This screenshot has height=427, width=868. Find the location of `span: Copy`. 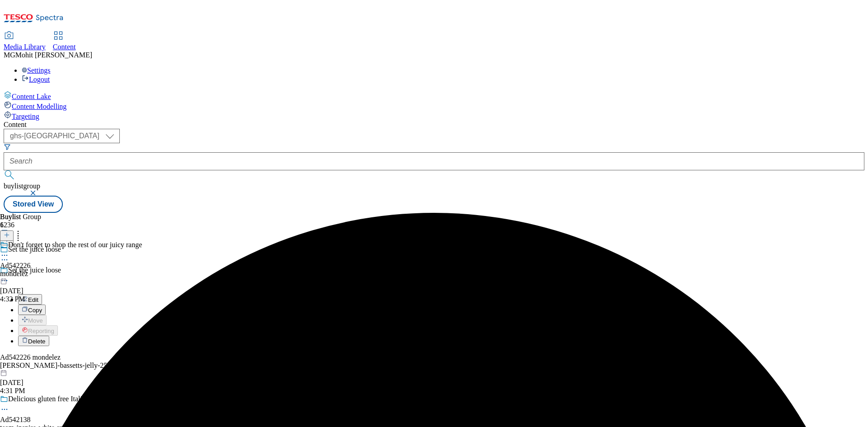

span: Copy is located at coordinates (35, 310).